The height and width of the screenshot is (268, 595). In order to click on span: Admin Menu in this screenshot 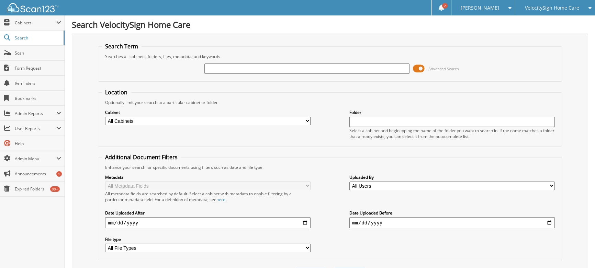, I will do `click(35, 159)`.